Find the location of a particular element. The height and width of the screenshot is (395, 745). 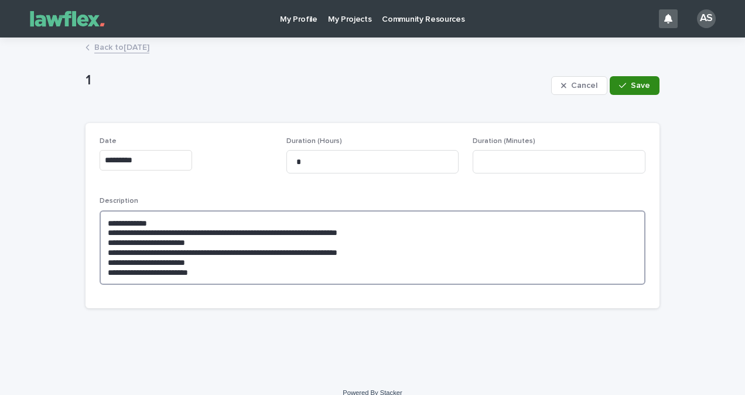

p: 1 is located at coordinates (316, 80).